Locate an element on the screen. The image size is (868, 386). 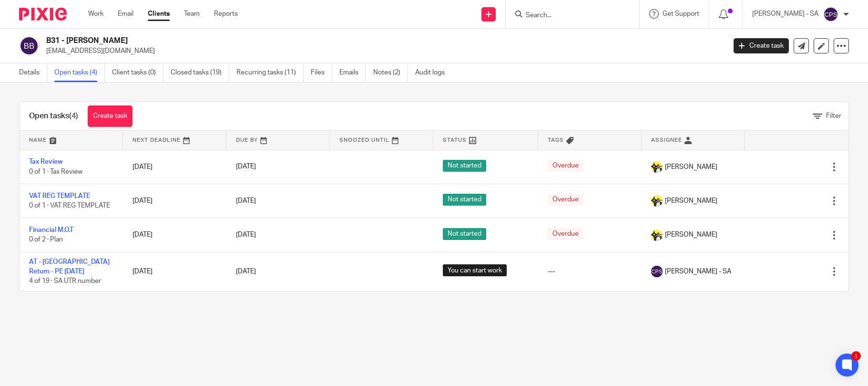
a: Tax Review is located at coordinates (46, 162).